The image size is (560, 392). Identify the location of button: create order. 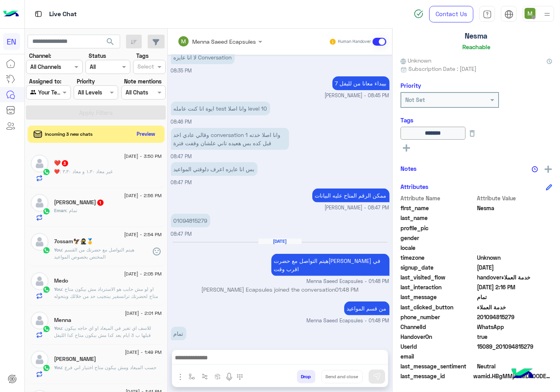
(218, 376).